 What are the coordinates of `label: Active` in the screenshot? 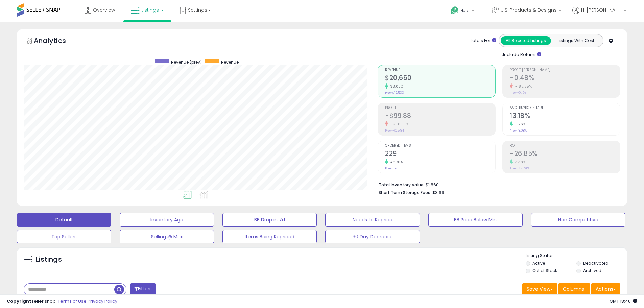 It's located at (538, 262).